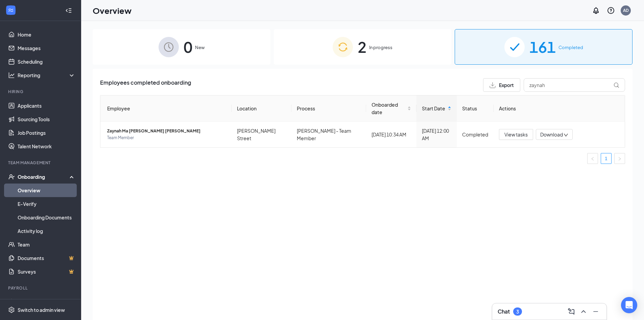  What do you see at coordinates (626, 10) in the screenshot?
I see `div: AD` at bounding box center [626, 10].